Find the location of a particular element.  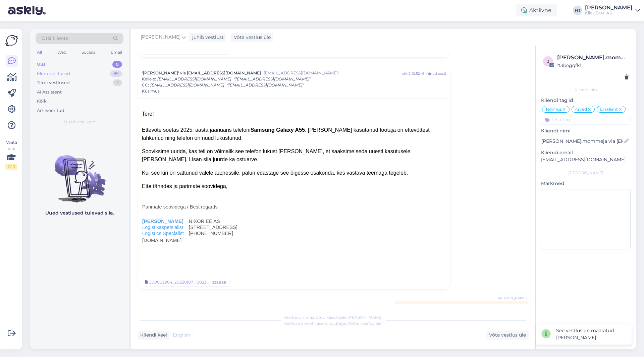

a: 500003904_20250107_100238_S25000480.pdf229.8 kB is located at coordinates (186, 282).